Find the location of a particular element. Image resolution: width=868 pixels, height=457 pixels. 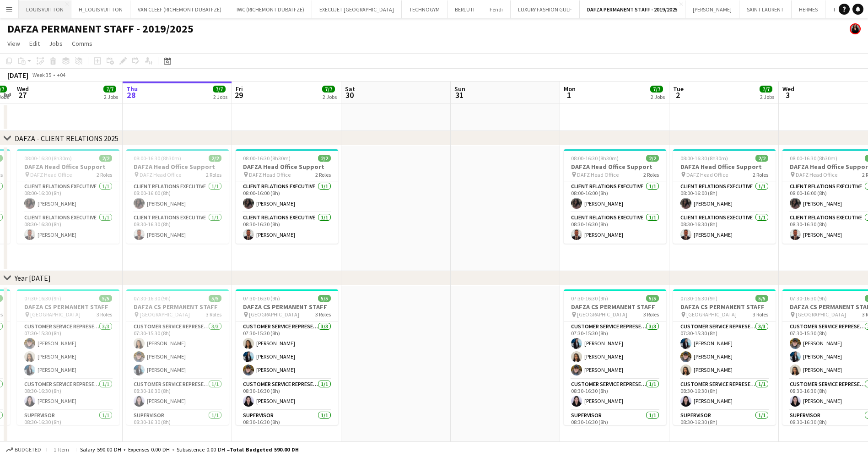

span: Mon is located at coordinates (570, 89).